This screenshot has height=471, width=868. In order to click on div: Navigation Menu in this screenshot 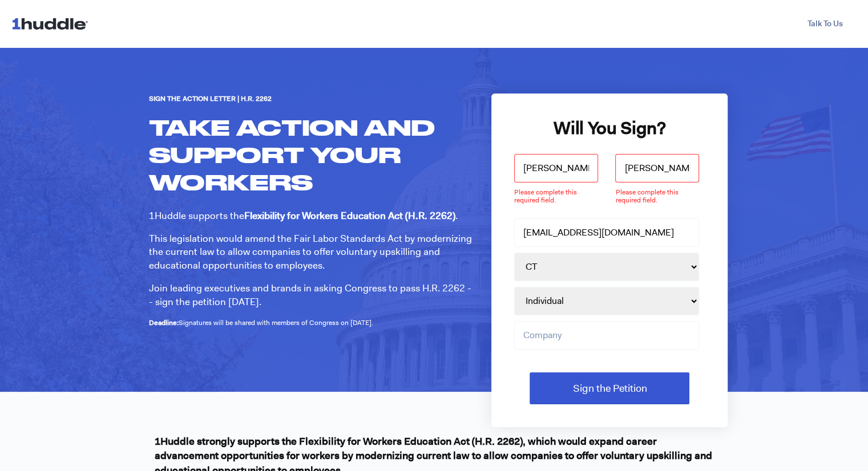, I will do `click(480, 24)`.